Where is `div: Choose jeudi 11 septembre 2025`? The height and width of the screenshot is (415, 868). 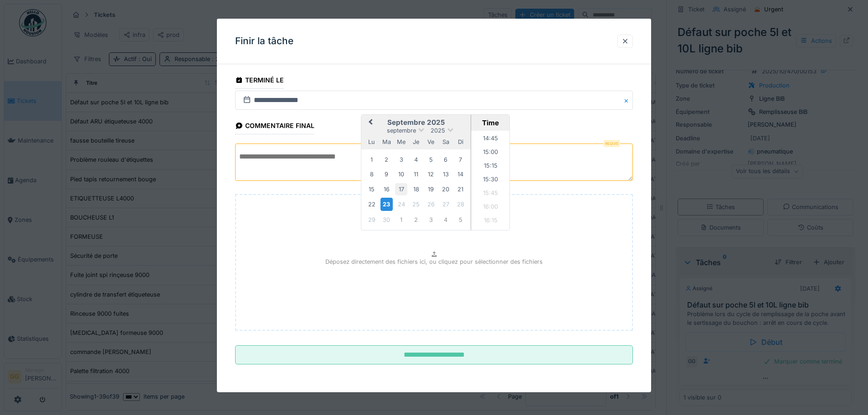
div: Choose jeudi 11 septembre 2025 is located at coordinates (416, 174).